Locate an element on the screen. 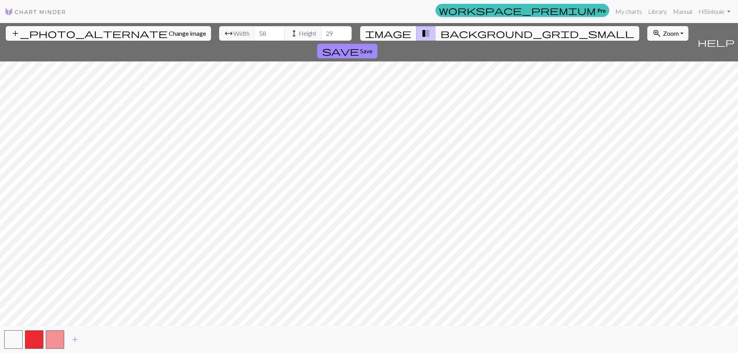  span: add_photo_alternate is located at coordinates (89, 33).